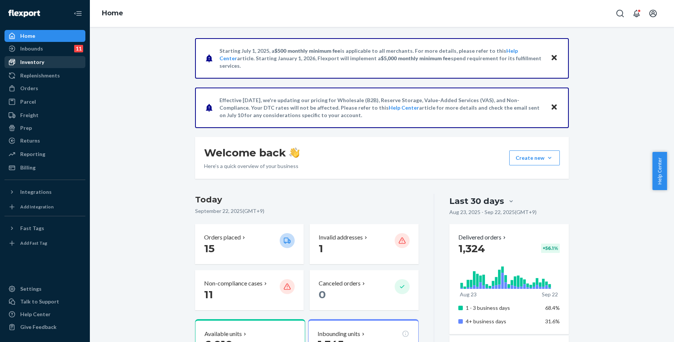 The image size is (674, 342). What do you see at coordinates (45, 192) in the screenshot?
I see `button: Integrations` at bounding box center [45, 192].